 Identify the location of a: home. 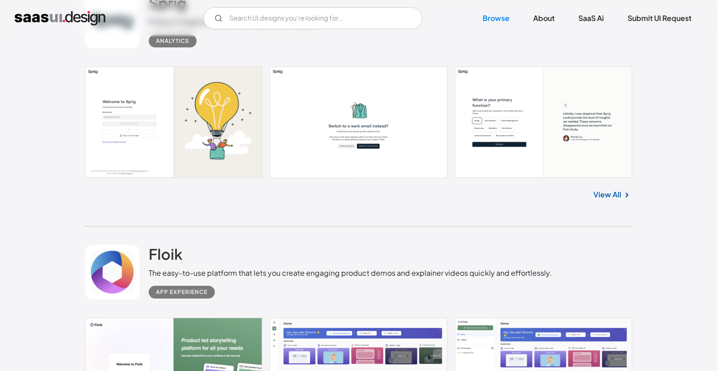
(60, 18).